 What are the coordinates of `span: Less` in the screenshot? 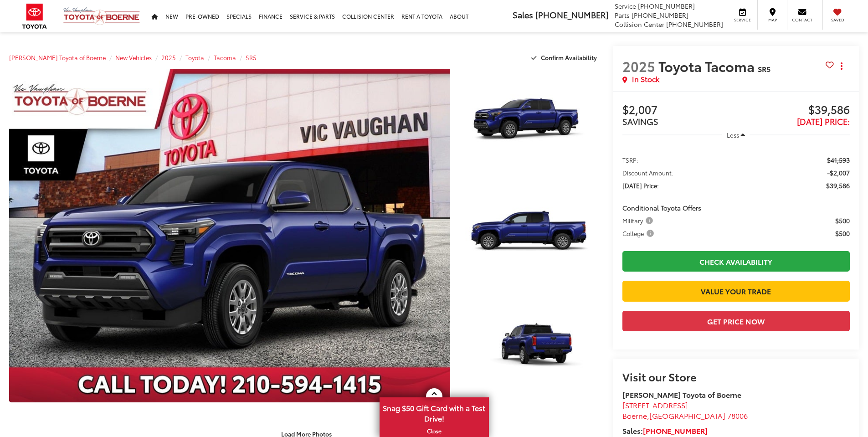 It's located at (733, 135).